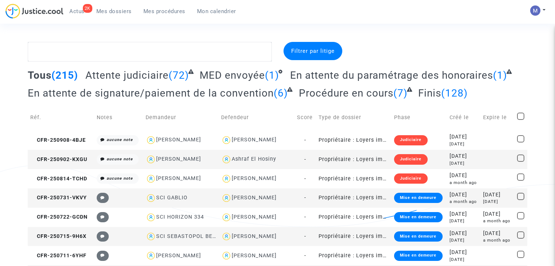 Image resolution: width=555 pixels, height=266 pixels. I want to click on td: Score, so click(305, 118).